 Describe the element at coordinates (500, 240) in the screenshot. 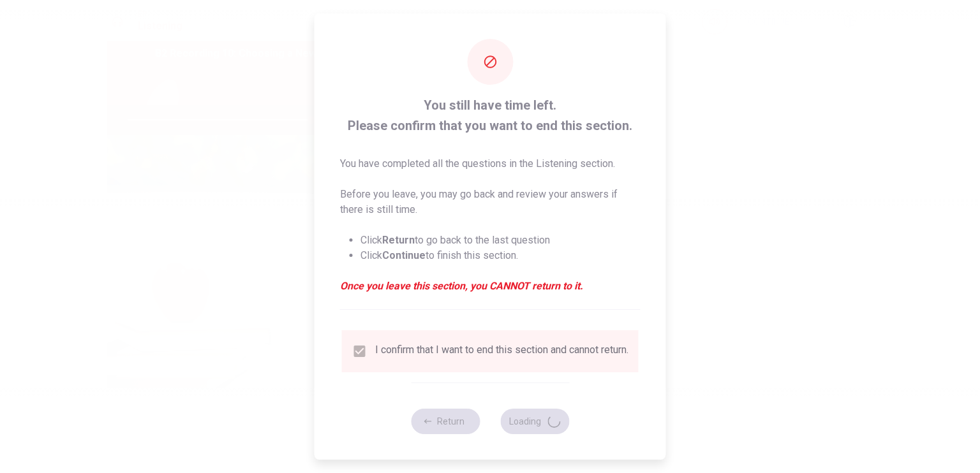

I see `li: Click to go back to the last question` at that location.